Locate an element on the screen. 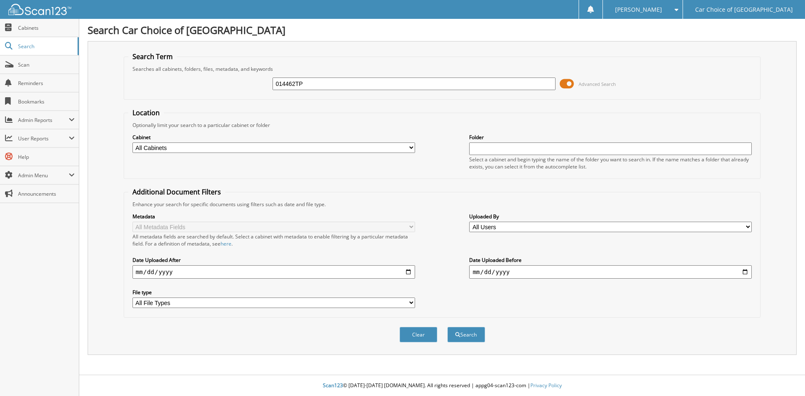 The height and width of the screenshot is (396, 805). label: Uploaded By is located at coordinates (611, 216).